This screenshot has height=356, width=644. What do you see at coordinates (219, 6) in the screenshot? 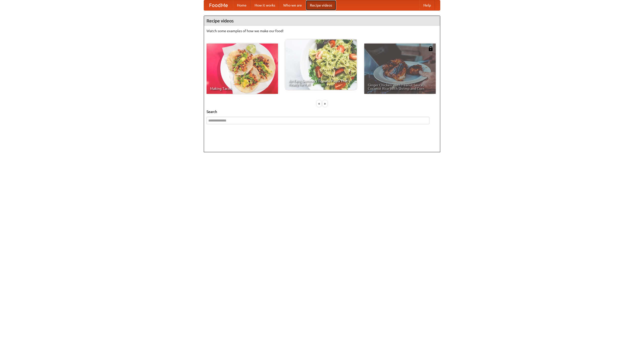
I see `a: FoodMe` at bounding box center [219, 6].